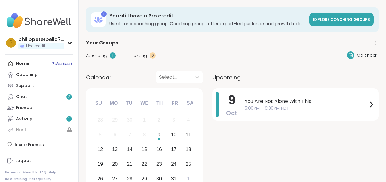 The height and width of the screenshot is (182, 386). What do you see at coordinates (159, 120) in the screenshot?
I see `div: Not available Thursday, October 2nd, 2025` at bounding box center [159, 120].